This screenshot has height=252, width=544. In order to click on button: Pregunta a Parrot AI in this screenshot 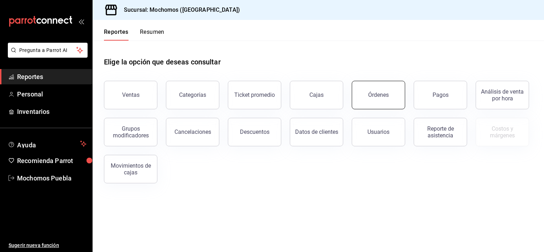, I will do `click(48, 50)`.